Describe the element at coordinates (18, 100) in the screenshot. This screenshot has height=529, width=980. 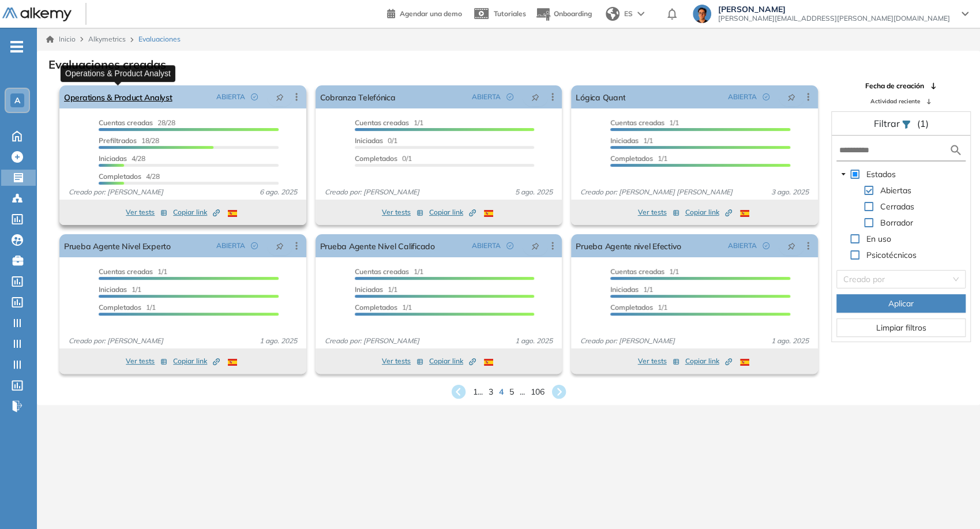
I see `span: A` at that location.